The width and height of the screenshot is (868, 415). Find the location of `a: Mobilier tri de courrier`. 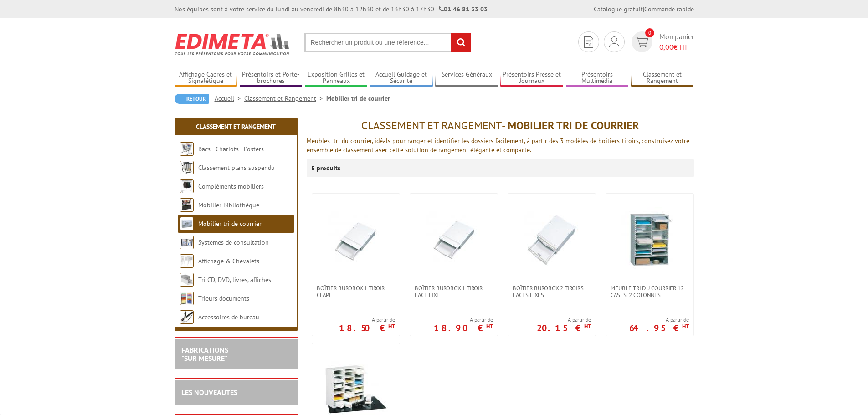

a: Mobilier tri de courrier is located at coordinates (230, 224).